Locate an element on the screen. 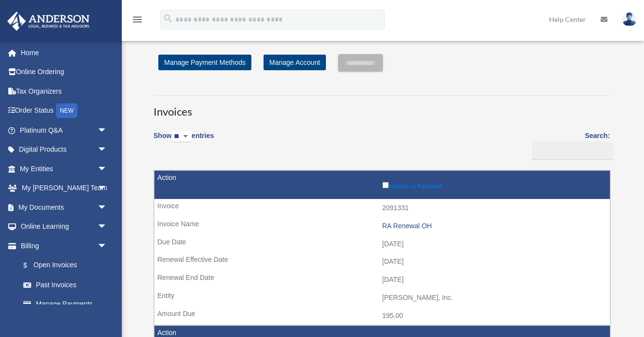  label: Show entries is located at coordinates (184, 141).